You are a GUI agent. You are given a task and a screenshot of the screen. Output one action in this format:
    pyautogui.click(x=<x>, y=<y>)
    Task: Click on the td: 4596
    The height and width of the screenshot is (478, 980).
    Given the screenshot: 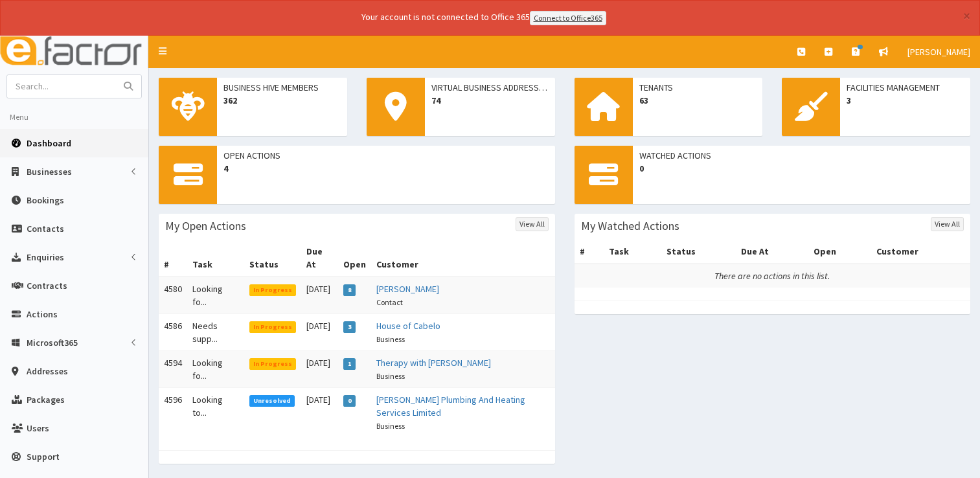 What is the action you would take?
    pyautogui.click(x=173, y=412)
    